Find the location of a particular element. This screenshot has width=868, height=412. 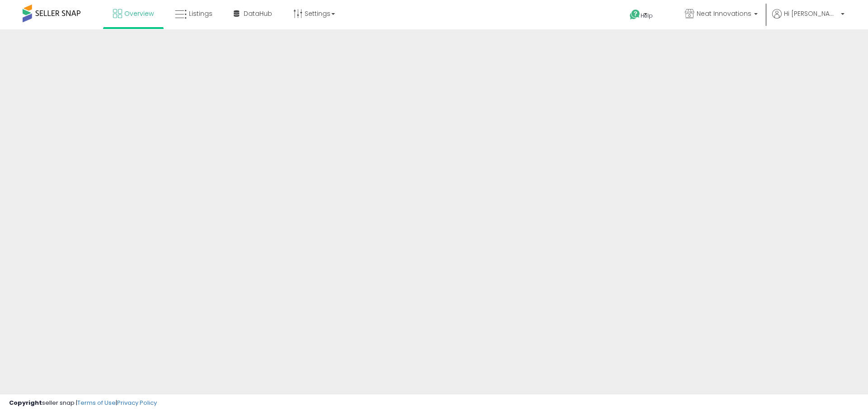

a: Help is located at coordinates (646, 16).